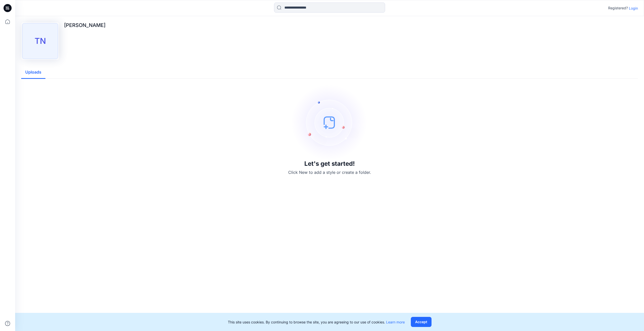 The height and width of the screenshot is (331, 644). What do you see at coordinates (329, 123) in the screenshot?
I see `img: empty-state-image.svg` at bounding box center [329, 123].